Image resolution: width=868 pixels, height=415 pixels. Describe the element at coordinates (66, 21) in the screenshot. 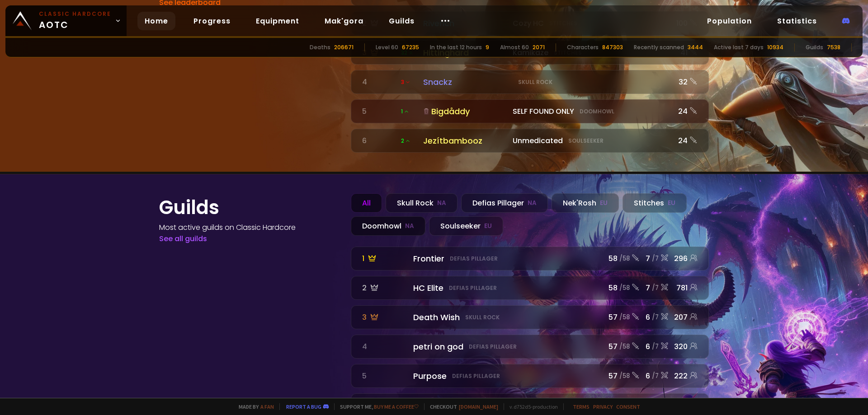

I see `a: Classic HardcoreAOTC` at that location.